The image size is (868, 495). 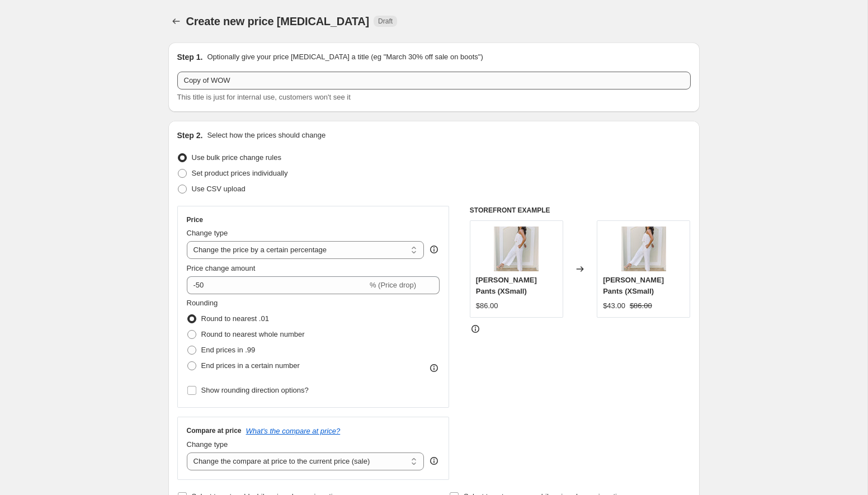 What do you see at coordinates (203, 303) in the screenshot?
I see `span: Rounding` at bounding box center [203, 303].